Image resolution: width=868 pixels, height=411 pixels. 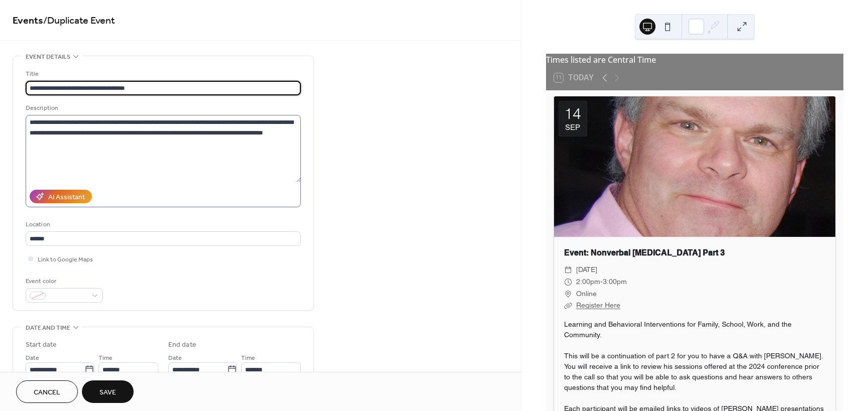 What do you see at coordinates (108, 393) in the screenshot?
I see `span: Save` at bounding box center [108, 393].